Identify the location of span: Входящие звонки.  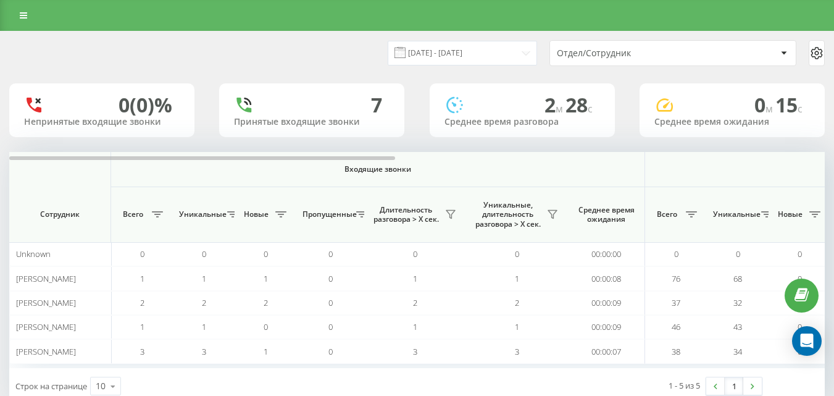
(378, 169).